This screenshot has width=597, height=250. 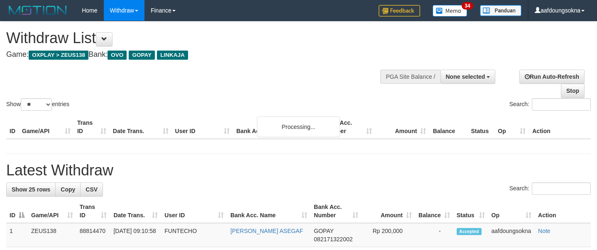 What do you see at coordinates (544, 231) in the screenshot?
I see `a: Note` at bounding box center [544, 231].